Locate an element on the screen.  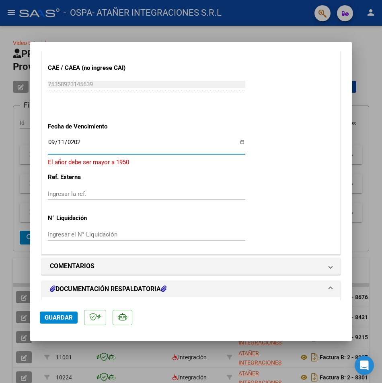
p: Fecha de Vencimiento is located at coordinates (91, 126).